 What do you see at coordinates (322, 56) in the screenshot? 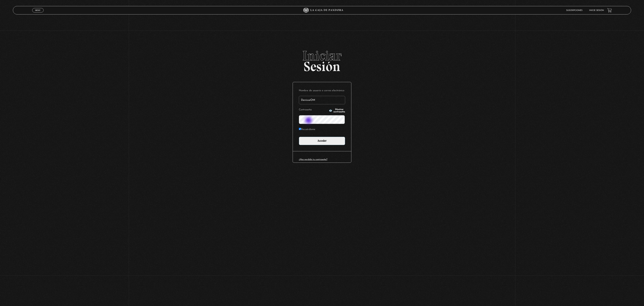
I see `span: Iniciar` at bounding box center [322, 56].